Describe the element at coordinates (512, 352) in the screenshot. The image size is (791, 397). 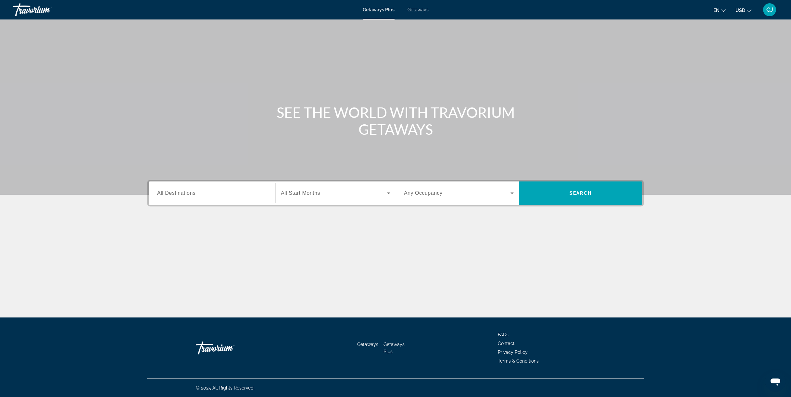
I see `span: Privacy Policy` at that location.